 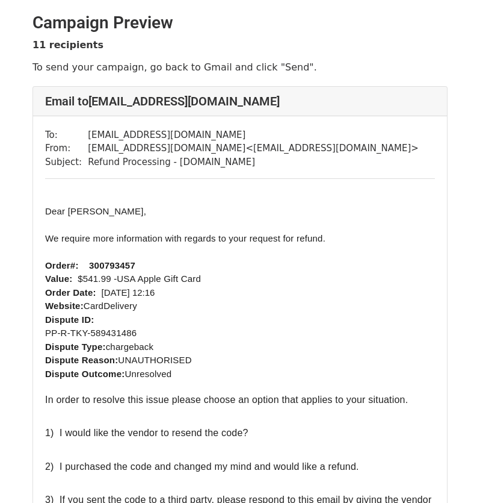 What do you see at coordinates (66, 148) in the screenshot?
I see `td: From:` at bounding box center [66, 148].